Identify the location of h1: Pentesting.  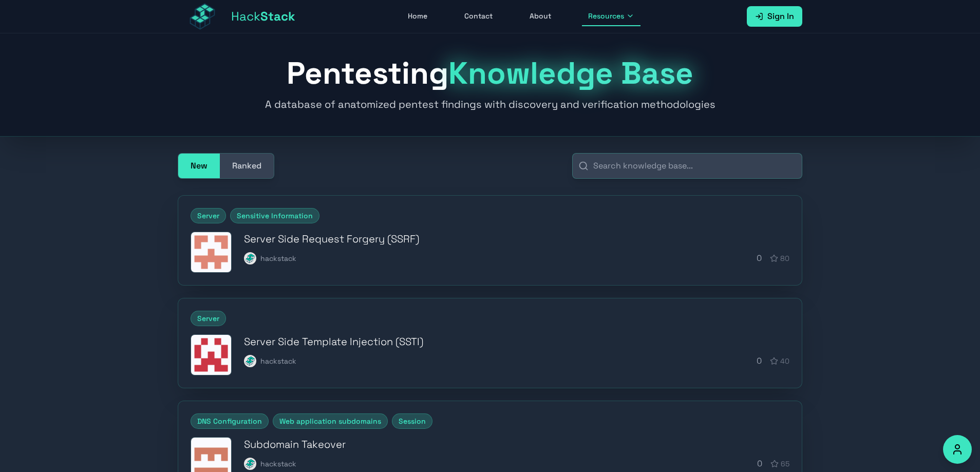
(490, 74).